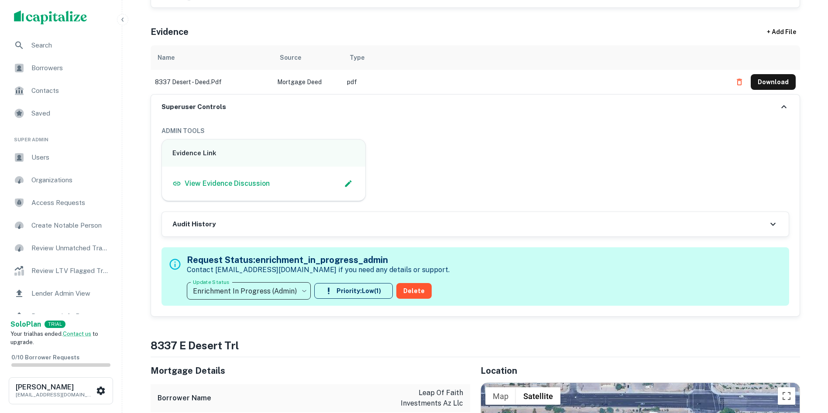 This screenshot has height=413, width=828. Describe the element at coordinates (70, 226) in the screenshot. I see `span: Create Notable Person` at that location.